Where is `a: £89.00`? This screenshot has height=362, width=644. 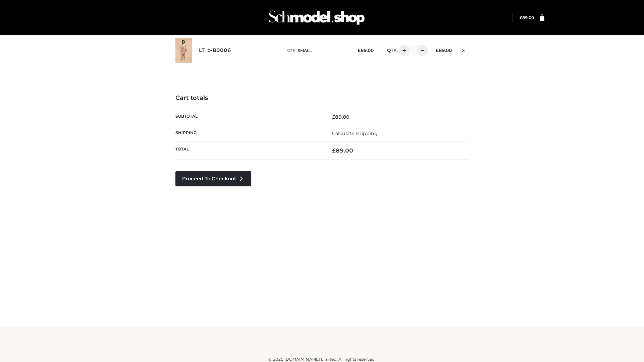 a: £89.00 is located at coordinates (527, 17).